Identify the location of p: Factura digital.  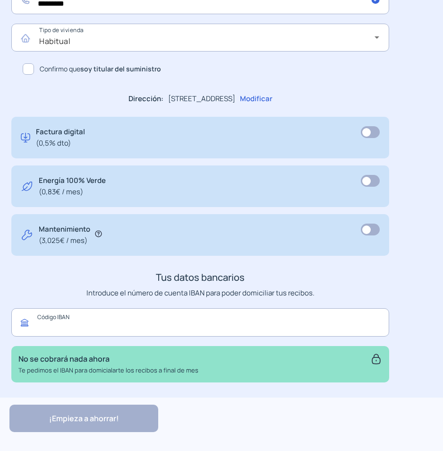
(60, 137).